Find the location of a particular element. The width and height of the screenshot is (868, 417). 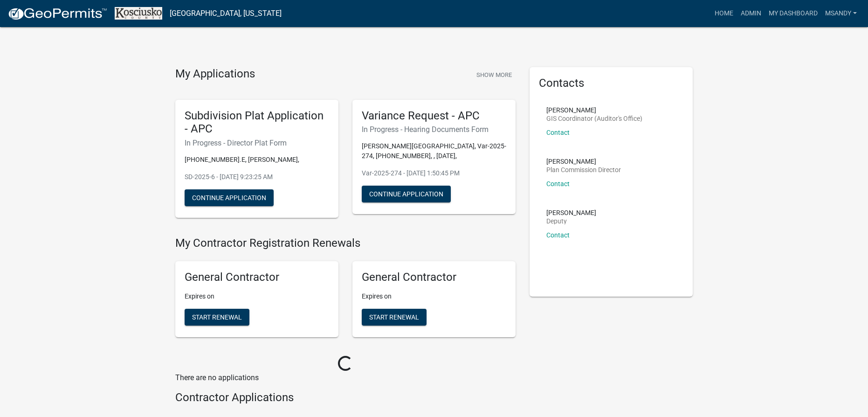

button: Show More is located at coordinates (494, 75).